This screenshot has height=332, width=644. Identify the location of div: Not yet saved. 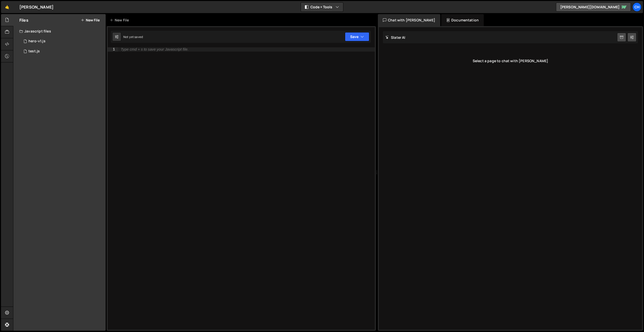
(133, 37).